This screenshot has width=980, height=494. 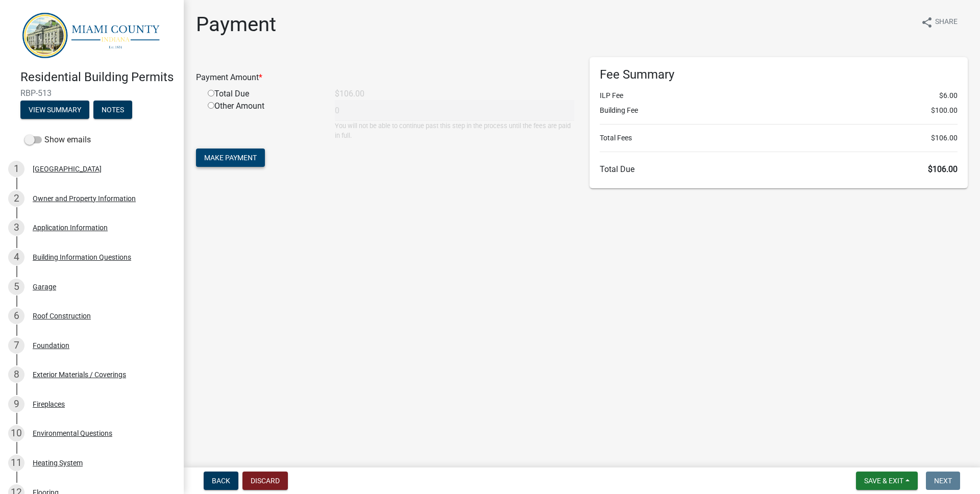 I want to click on button: Back, so click(x=221, y=481).